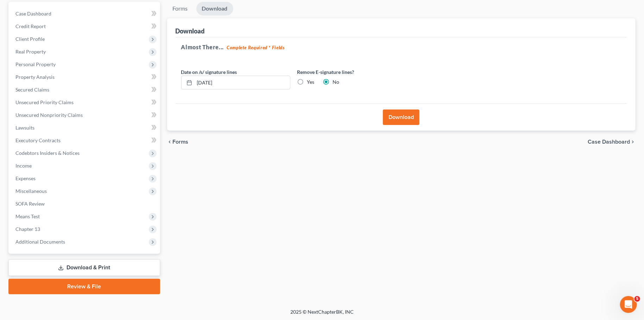 The height and width of the screenshot is (320, 644). Describe the element at coordinates (242, 83) in the screenshot. I see `input: MM/DD/YYYY` at that location.